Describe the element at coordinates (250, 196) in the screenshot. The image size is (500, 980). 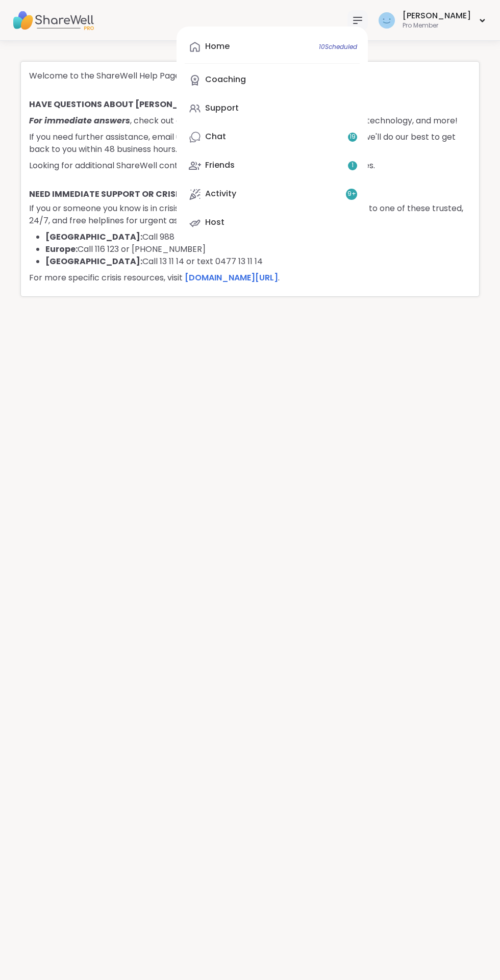
I see `h4: NEED IMMEDIATE SUPPORT OR CRISIS RESOURCES?` at that location.